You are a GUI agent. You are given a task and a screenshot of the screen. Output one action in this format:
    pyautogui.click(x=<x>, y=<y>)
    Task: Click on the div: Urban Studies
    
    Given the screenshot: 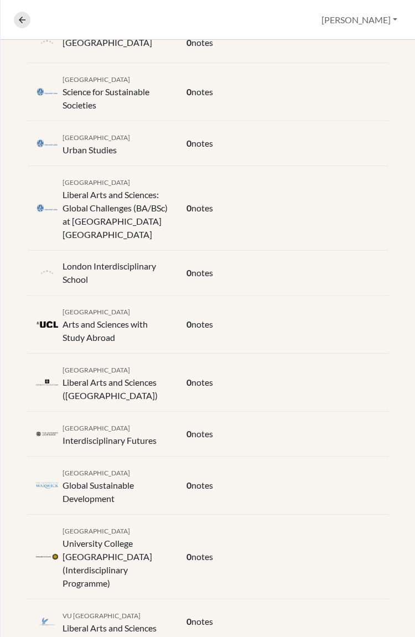 What is the action you would take?
    pyautogui.click(x=96, y=143)
    